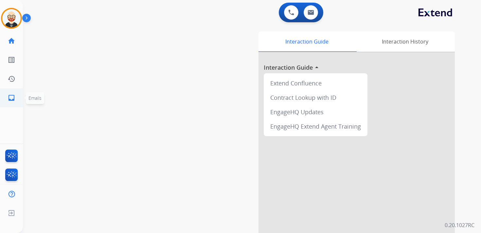 This screenshot has width=481, height=233. Describe the element at coordinates (11, 98) in the screenshot. I see `mat-icon: inbox` at that location.